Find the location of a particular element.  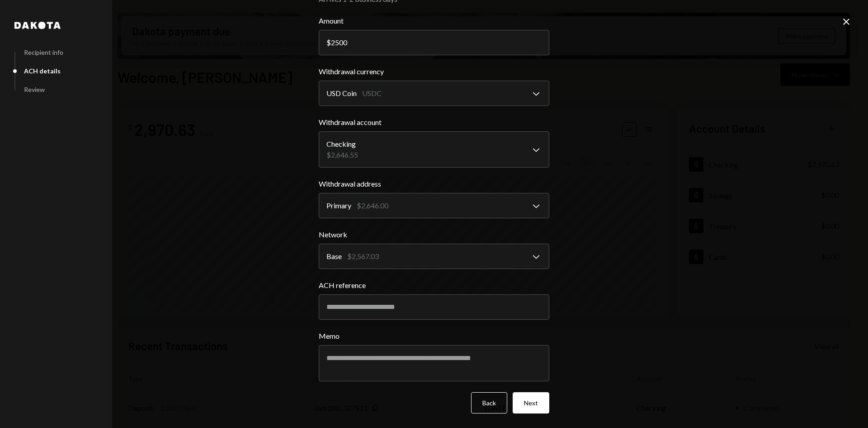

div: $2,646.00 is located at coordinates (372, 206).